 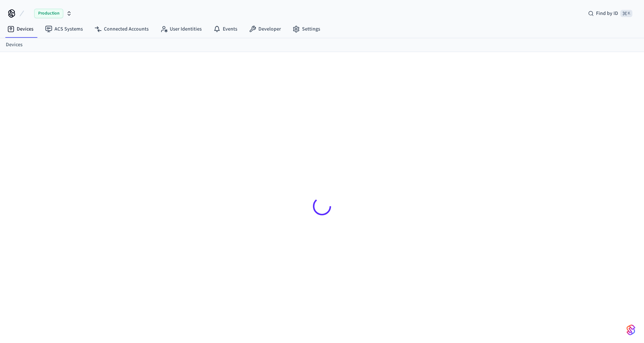 I want to click on span: Find by ID, so click(x=607, y=13).